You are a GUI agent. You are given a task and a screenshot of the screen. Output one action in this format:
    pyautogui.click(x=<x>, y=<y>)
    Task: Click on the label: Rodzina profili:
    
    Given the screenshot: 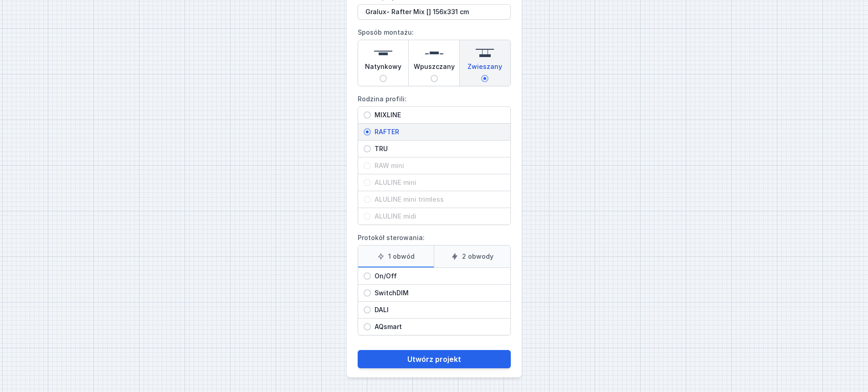 What is the action you would take?
    pyautogui.click(x=434, y=158)
    